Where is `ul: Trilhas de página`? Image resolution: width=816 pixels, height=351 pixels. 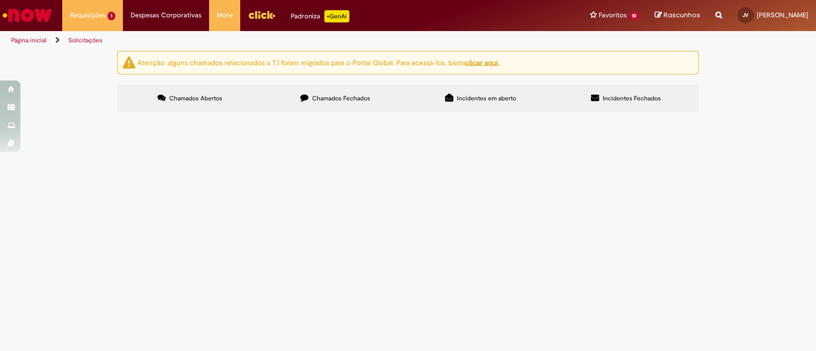
ul: Trilhas de página is located at coordinates (272, 40).